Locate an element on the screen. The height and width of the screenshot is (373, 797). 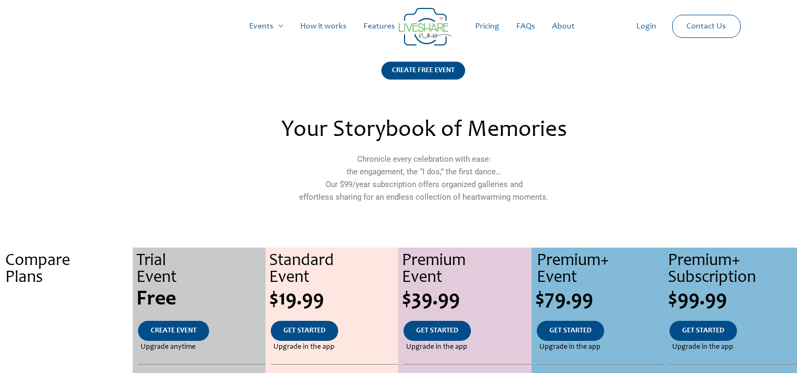
div: Compare Plans is located at coordinates (69, 270).